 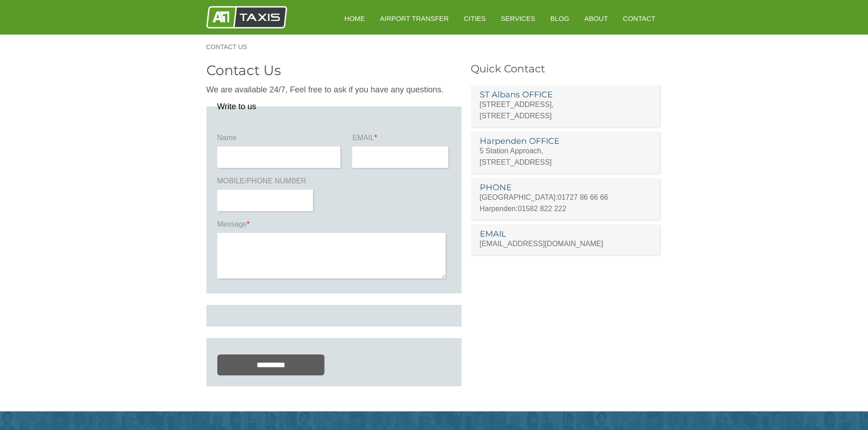 What do you see at coordinates (355, 18) in the screenshot?
I see `a: HOME` at bounding box center [355, 18].